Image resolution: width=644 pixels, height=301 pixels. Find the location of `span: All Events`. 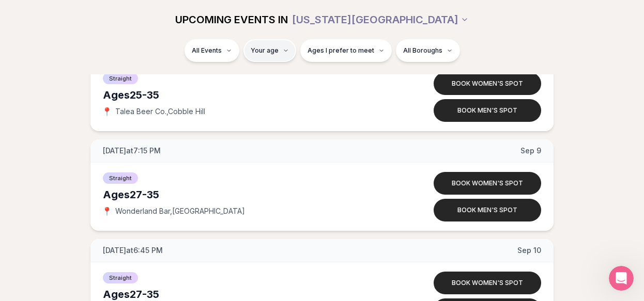

span: All Events is located at coordinates (207, 51).